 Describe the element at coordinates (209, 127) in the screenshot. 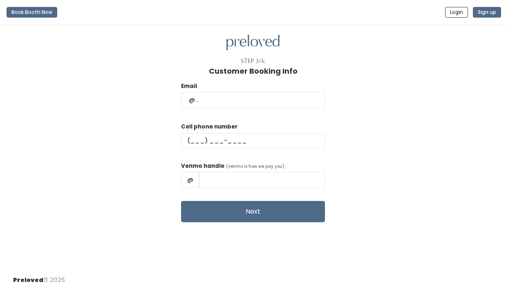

I see `label: Cell phone number` at that location.